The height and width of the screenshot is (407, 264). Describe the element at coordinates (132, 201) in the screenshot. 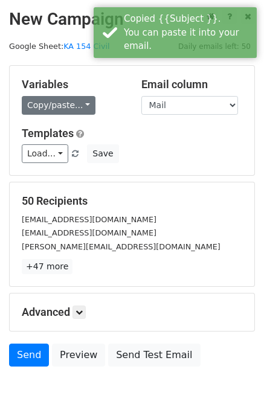

I see `h5: 50 Recipients` at that location.